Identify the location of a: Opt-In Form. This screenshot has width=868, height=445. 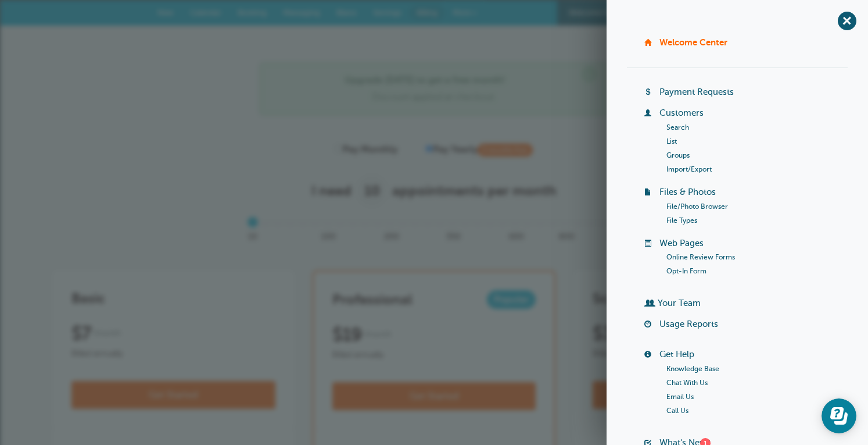
(686, 271).